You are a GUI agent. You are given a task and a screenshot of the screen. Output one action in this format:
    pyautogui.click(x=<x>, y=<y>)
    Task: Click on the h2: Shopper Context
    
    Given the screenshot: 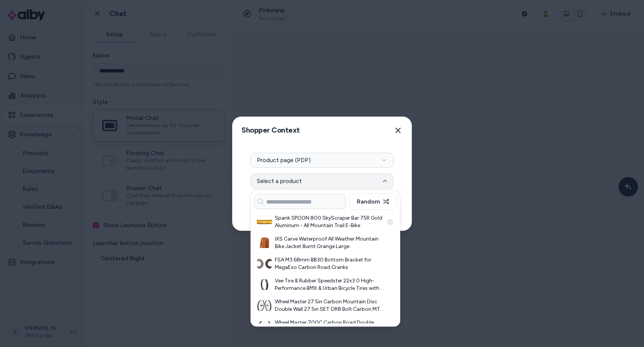 What is the action you would take?
    pyautogui.click(x=270, y=130)
    